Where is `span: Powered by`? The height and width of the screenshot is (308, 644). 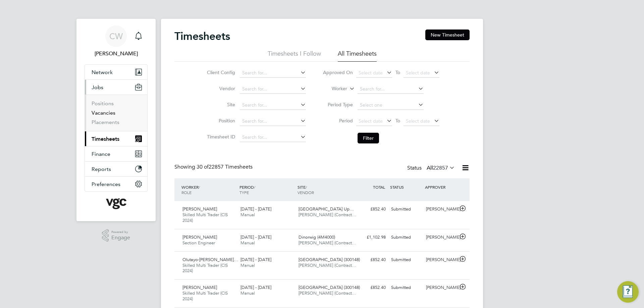
span: Powered by is located at coordinates (121, 232).